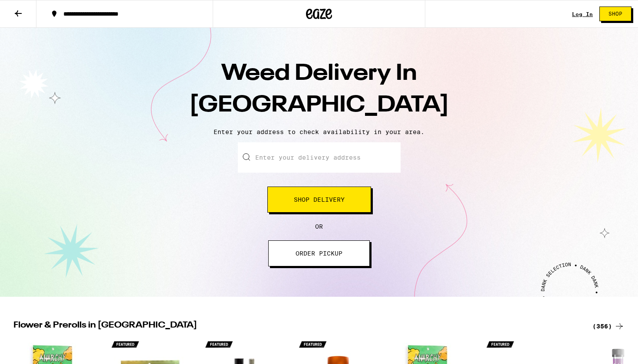  I want to click on span: Shop Delivery, so click(319, 200).